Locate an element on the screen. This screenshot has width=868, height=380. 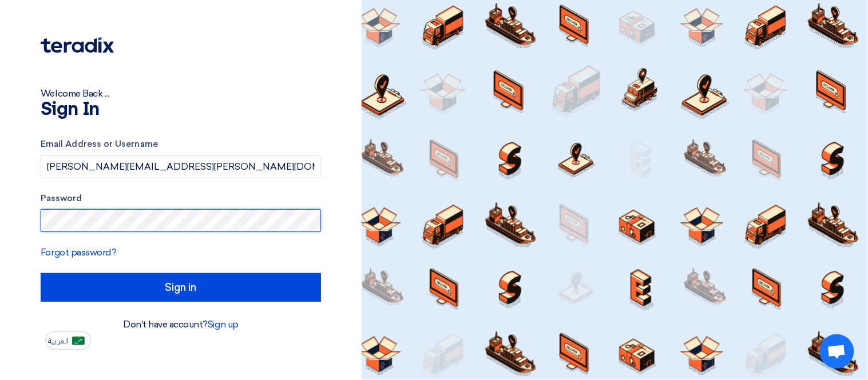
h1: Sign In is located at coordinates (181, 110).